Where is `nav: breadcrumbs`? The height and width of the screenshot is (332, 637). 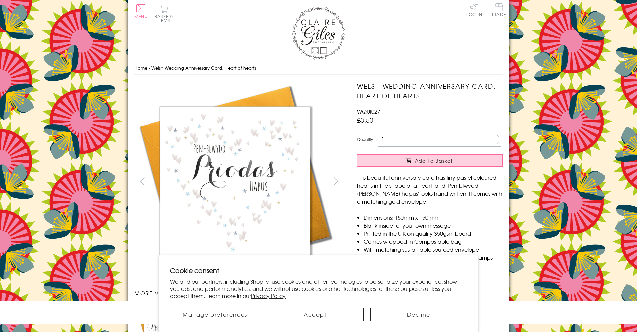
nav: breadcrumbs is located at coordinates (318, 68).